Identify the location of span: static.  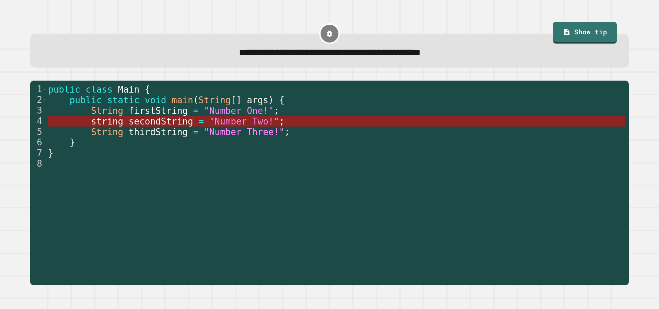
(123, 100).